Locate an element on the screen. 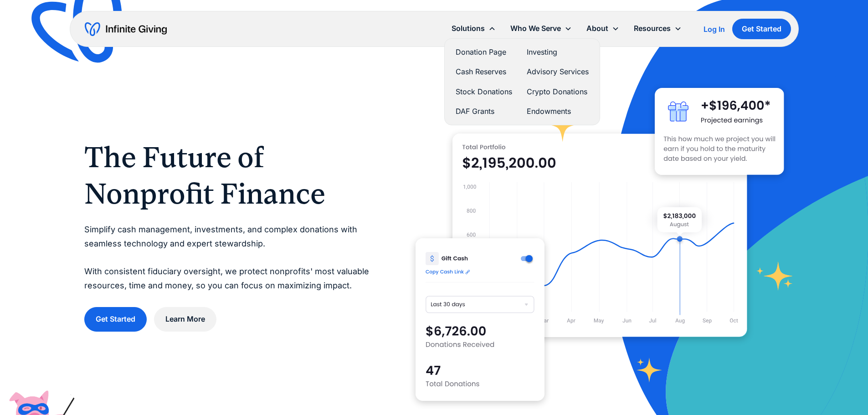  h1: The Future of Nonprofit Finance is located at coordinates (231, 176).